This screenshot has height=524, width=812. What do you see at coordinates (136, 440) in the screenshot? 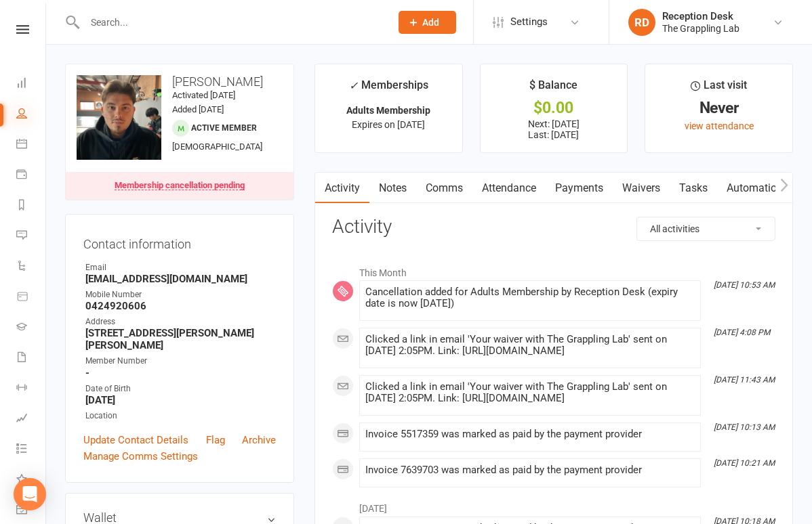
I see `a: Update Contact Details` at bounding box center [136, 440].